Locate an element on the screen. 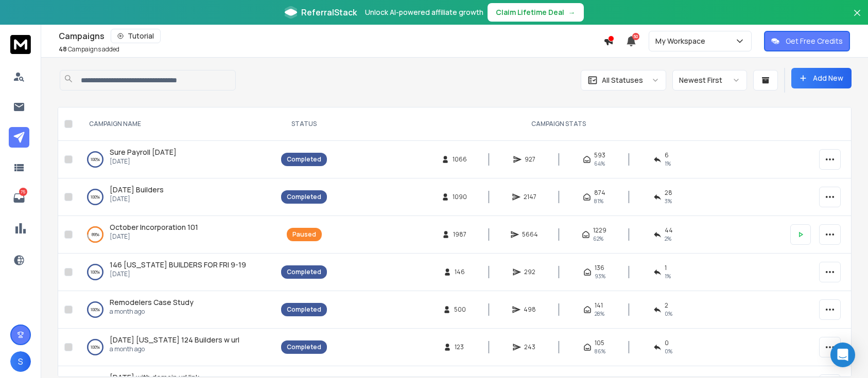 This screenshot has height=378, width=868. span: 105 is located at coordinates (599, 343).